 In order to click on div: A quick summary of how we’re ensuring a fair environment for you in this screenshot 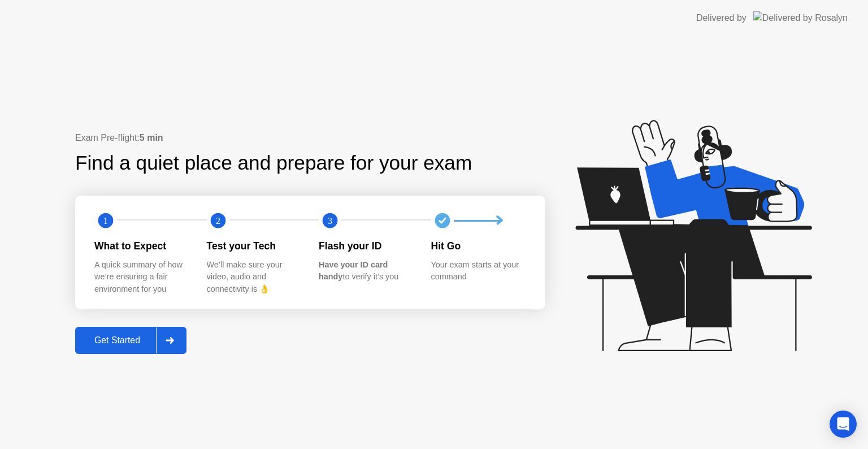, I will do `click(142, 276)`.